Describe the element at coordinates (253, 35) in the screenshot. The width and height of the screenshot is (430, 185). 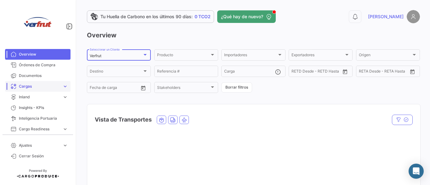
I see `h3: Overview` at that location.